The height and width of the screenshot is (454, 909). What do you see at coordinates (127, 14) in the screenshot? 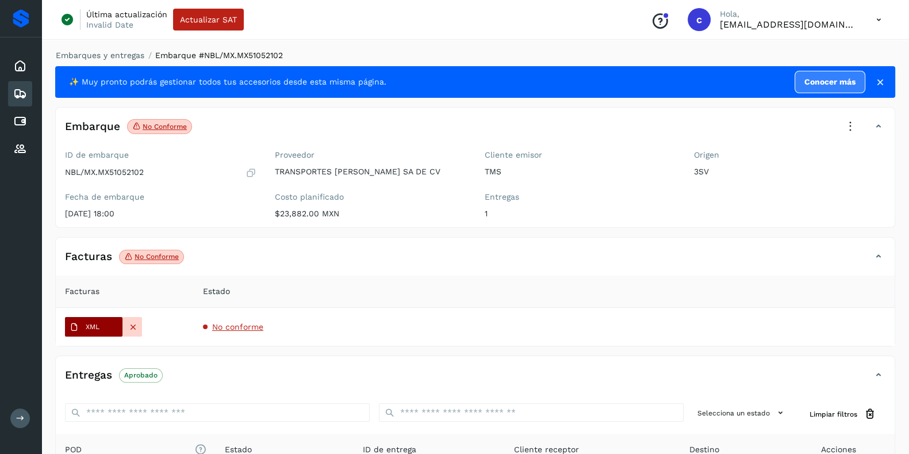
I see `p: Última actualización` at bounding box center [127, 14].